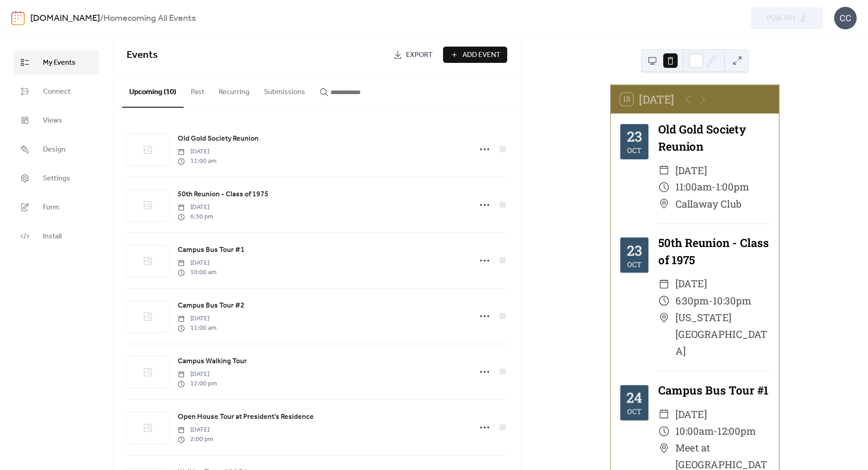  I want to click on div: Campus Bus Tour #1, so click(715, 391).